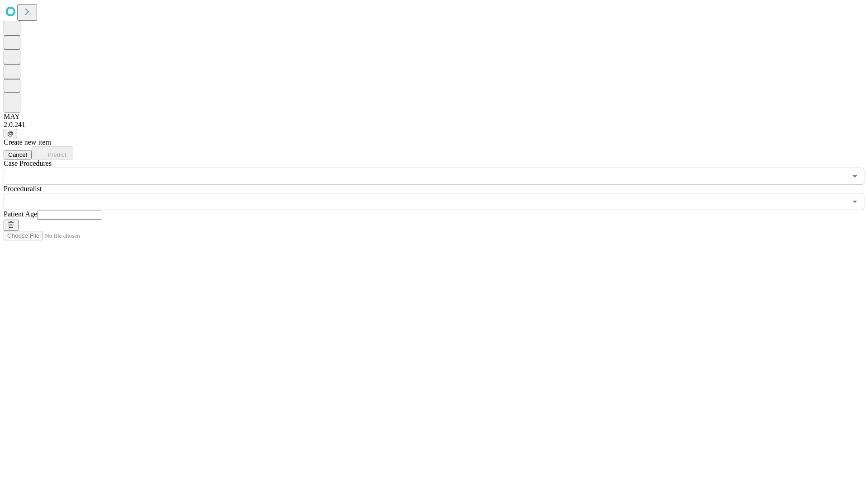  I want to click on button: Predict, so click(52, 153).